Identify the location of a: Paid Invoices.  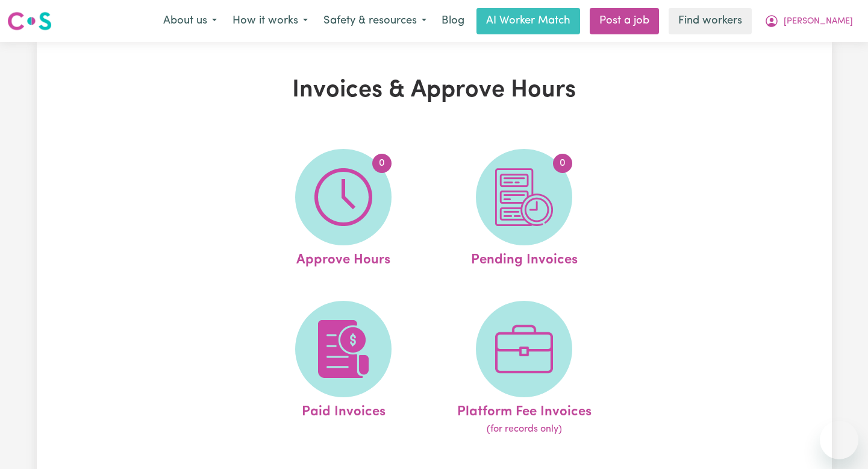
(343, 369).